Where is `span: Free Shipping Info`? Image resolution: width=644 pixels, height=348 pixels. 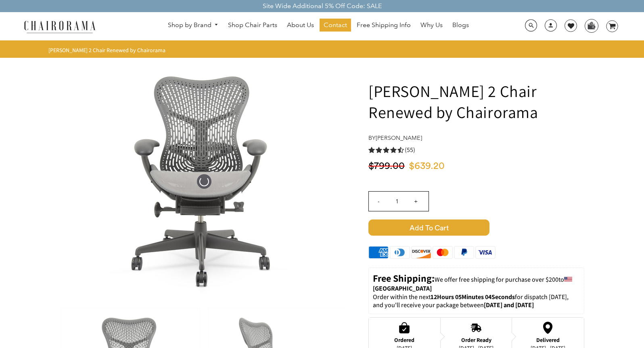 span: Free Shipping Info is located at coordinates (384, 25).